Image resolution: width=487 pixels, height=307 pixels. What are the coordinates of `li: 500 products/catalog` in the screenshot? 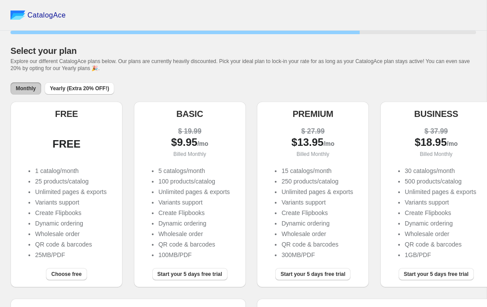 It's located at (440, 181).